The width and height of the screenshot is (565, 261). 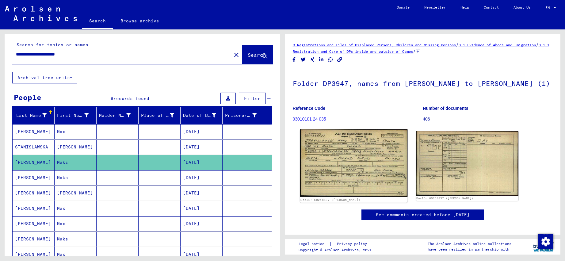 What do you see at coordinates (41, 13) in the screenshot?
I see `img: Arolsen_neg.svg` at bounding box center [41, 13].